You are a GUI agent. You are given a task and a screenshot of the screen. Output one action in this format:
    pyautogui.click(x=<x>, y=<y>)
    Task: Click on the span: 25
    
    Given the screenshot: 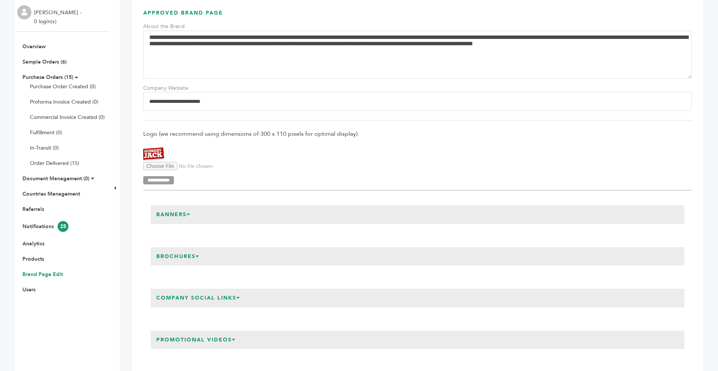 What is the action you would take?
    pyautogui.click(x=63, y=226)
    